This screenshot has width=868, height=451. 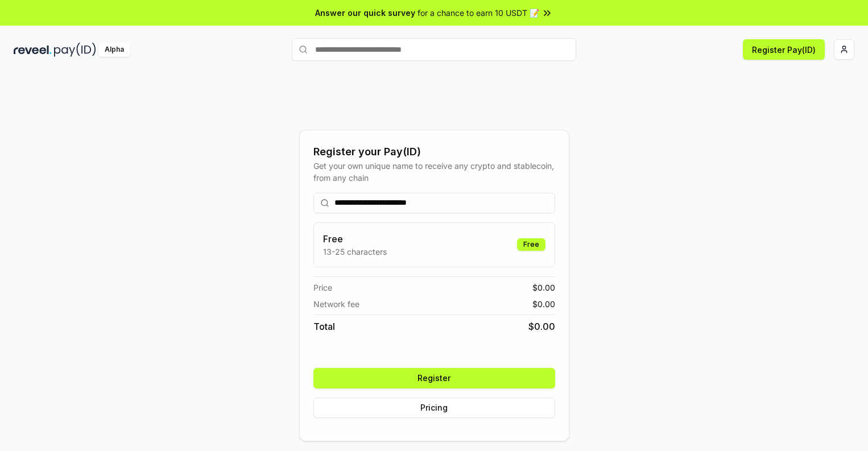 I want to click on span: Price, so click(x=323, y=287).